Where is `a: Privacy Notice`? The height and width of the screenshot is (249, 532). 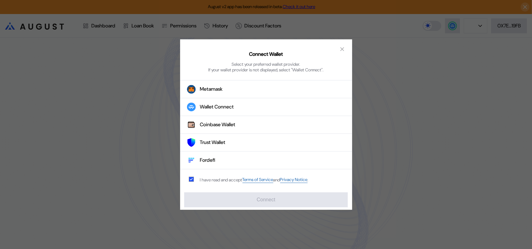 a: Privacy Notice is located at coordinates (294, 180).